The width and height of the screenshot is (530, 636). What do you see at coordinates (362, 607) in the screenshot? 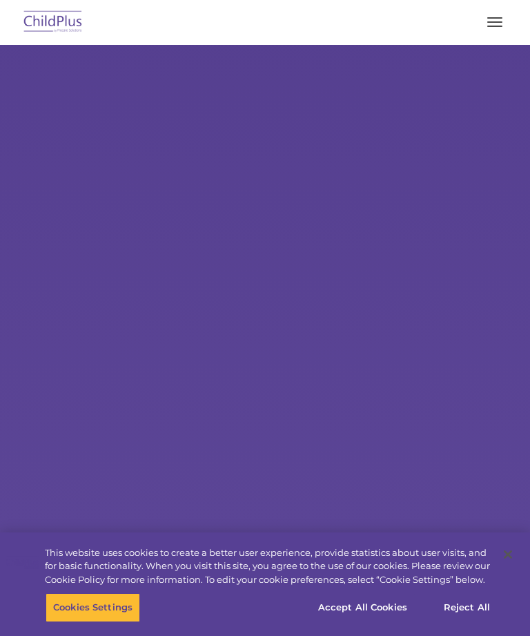
I see `button: Accept All Cookies` at bounding box center [362, 607].